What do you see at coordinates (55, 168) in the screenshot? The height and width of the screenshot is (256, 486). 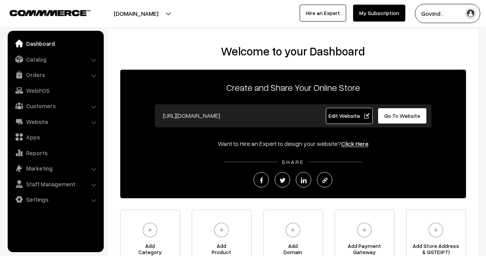 I see `a: Marketing` at bounding box center [55, 168].